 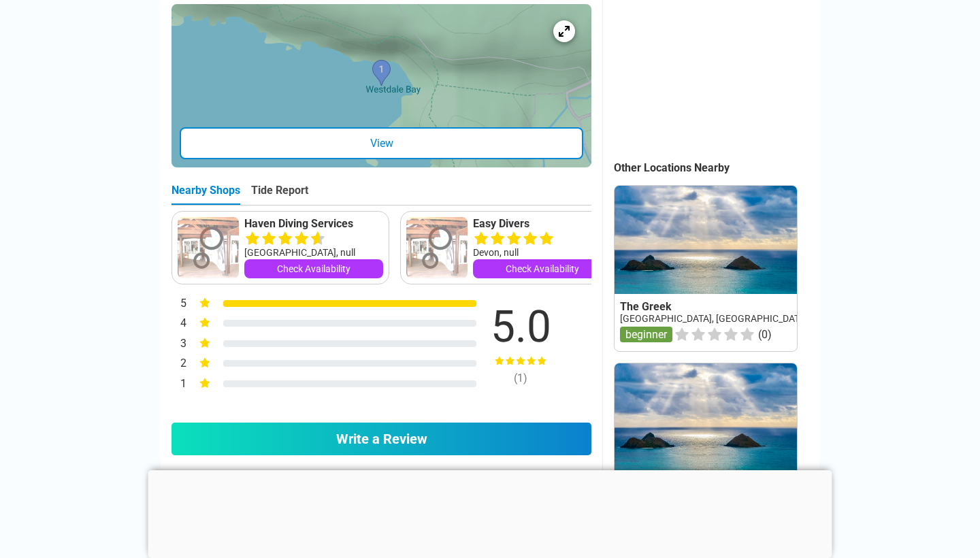 What do you see at coordinates (179, 305) in the screenshot?
I see `div: 5` at bounding box center [179, 305].